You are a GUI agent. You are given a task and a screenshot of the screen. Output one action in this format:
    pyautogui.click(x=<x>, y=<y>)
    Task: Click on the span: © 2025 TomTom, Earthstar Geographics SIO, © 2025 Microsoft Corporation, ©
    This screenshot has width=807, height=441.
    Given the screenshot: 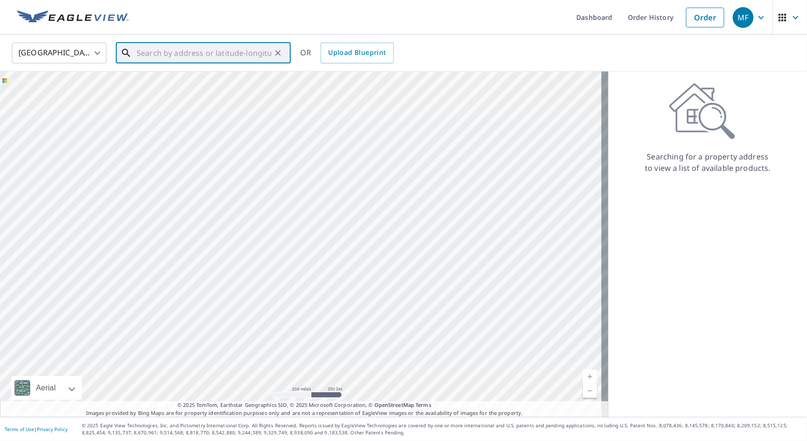 What is the action you would take?
    pyautogui.click(x=304, y=405)
    